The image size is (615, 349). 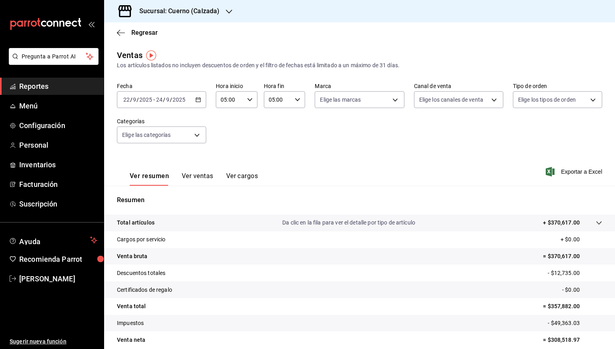 I want to click on span: Menú, so click(x=58, y=106).